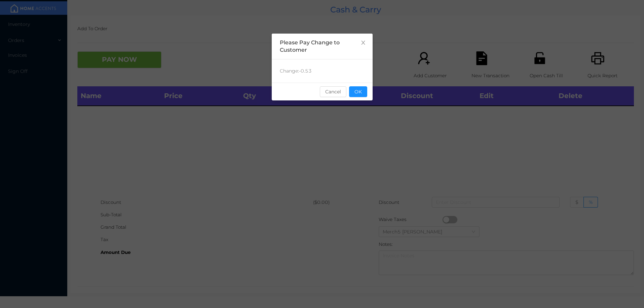 Image resolution: width=644 pixels, height=308 pixels. What do you see at coordinates (333, 91) in the screenshot?
I see `button: Cancel` at bounding box center [333, 91].